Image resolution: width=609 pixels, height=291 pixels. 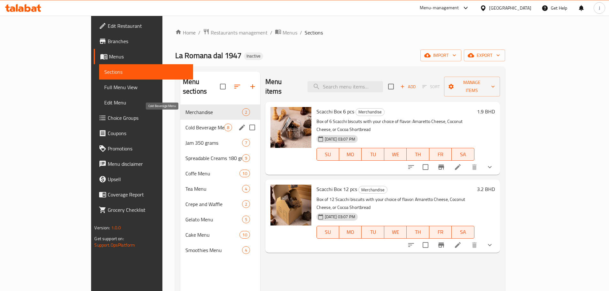 What do you see at coordinates (418, 233) in the screenshot?
I see `button: TH` at bounding box center [418, 233].